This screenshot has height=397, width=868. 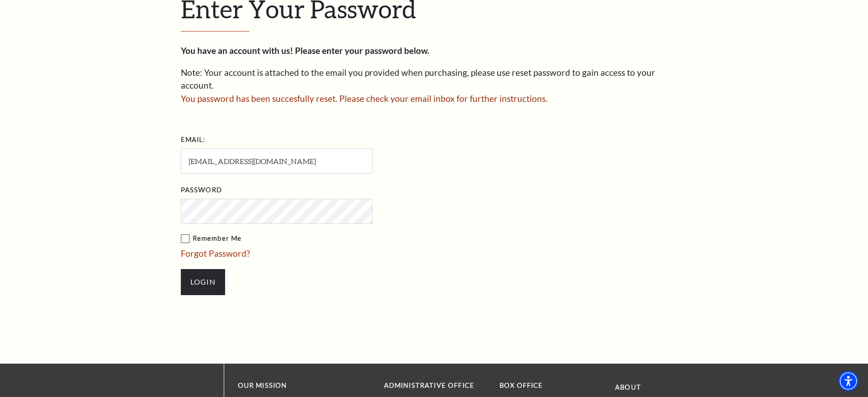 What do you see at coordinates (435, 386) in the screenshot?
I see `p: Administrative Office` at bounding box center [435, 386].